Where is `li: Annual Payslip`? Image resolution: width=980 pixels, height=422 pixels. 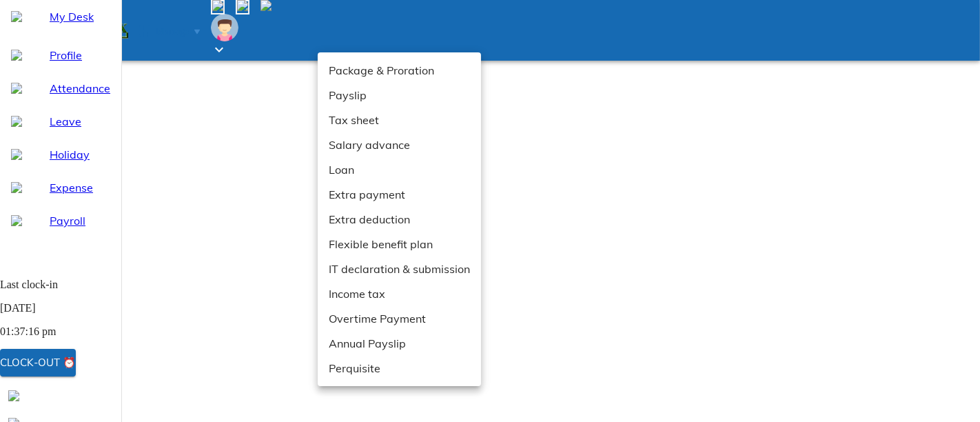 li: Annual Payslip is located at coordinates (399, 343).